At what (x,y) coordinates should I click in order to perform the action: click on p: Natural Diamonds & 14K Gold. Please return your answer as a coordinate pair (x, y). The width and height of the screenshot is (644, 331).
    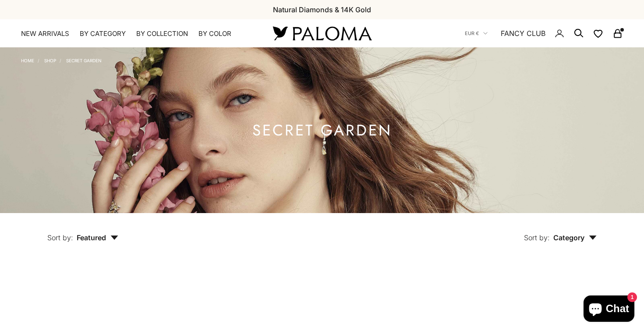
    Looking at the image, I should click on (322, 9).